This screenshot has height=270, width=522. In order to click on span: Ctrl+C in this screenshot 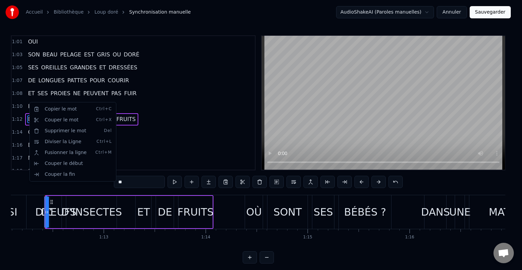, I will do `click(104, 109)`.